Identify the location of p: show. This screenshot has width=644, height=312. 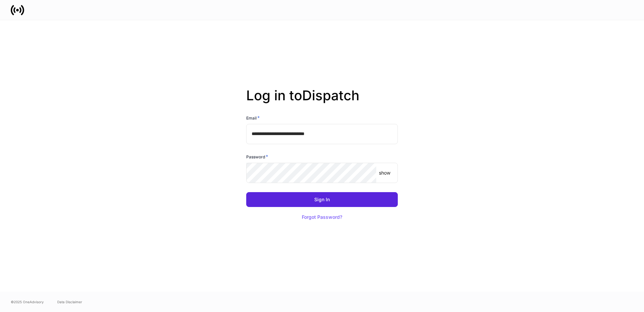
(385, 172).